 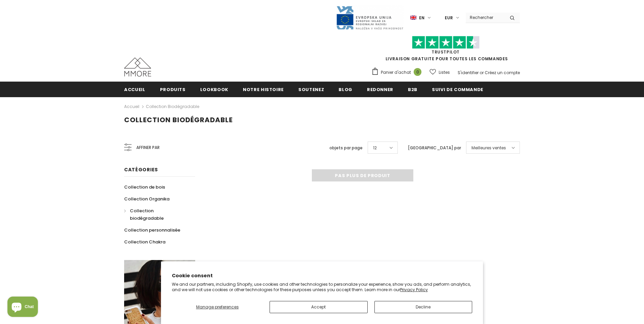 I want to click on inbox-online-store-chat: Shopify online store chat, so click(x=23, y=307).